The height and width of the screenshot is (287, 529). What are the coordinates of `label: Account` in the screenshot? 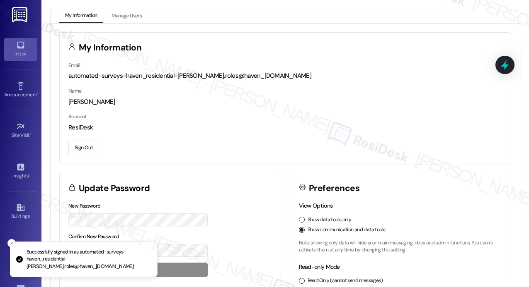 It's located at (77, 117).